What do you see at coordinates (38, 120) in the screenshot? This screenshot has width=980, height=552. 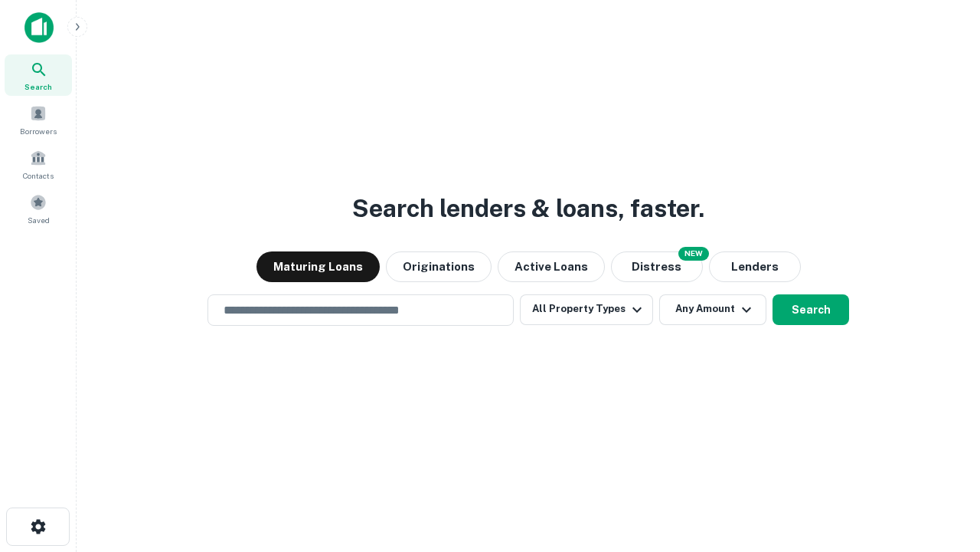 I see `a: Borrowers` at bounding box center [38, 120].